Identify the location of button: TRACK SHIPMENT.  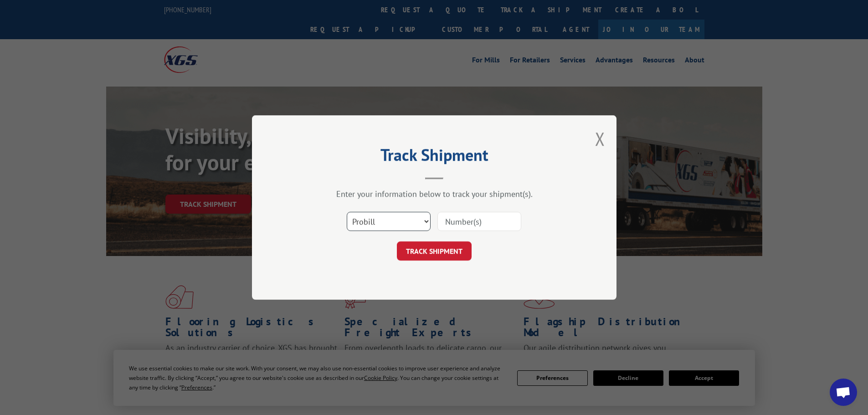
(434, 251).